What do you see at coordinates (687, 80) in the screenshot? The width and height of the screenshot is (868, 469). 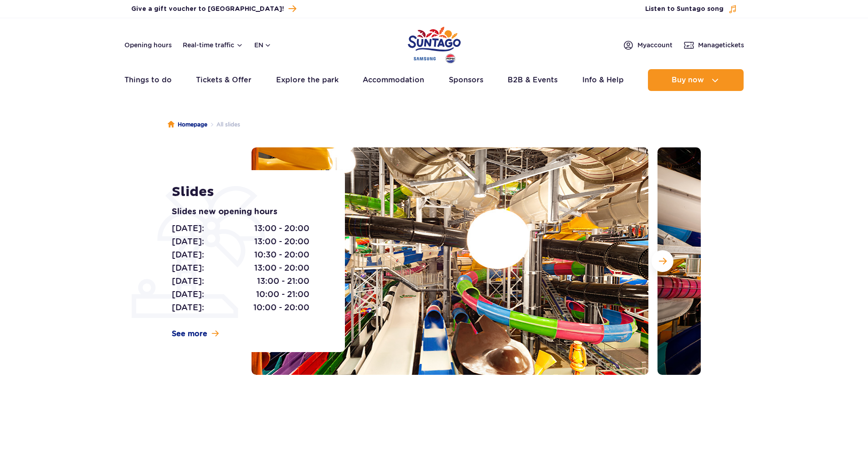 I see `span: Buy now` at bounding box center [687, 80].